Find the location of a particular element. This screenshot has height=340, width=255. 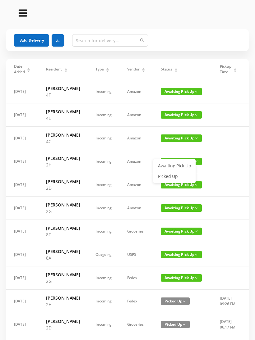

a: Picked Up is located at coordinates (174, 177).